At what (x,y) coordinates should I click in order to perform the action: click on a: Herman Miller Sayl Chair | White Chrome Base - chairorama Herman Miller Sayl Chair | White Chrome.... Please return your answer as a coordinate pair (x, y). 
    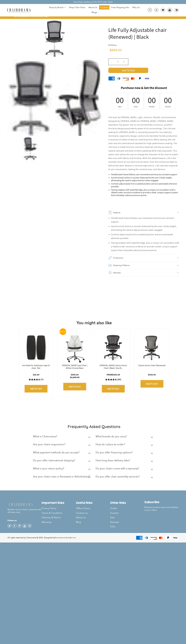
    Looking at the image, I should click on (75, 348).